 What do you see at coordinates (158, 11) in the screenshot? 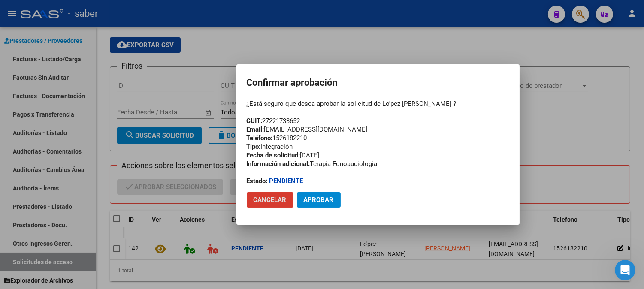
I see `div: Cerrar` at bounding box center [158, 11].